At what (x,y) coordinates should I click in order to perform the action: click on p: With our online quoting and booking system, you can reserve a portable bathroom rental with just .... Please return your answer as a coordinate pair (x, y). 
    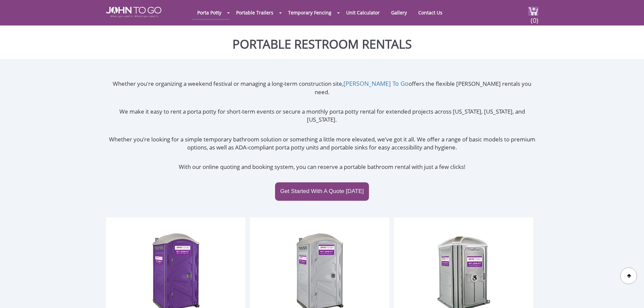
    Looking at the image, I should click on (322, 167).